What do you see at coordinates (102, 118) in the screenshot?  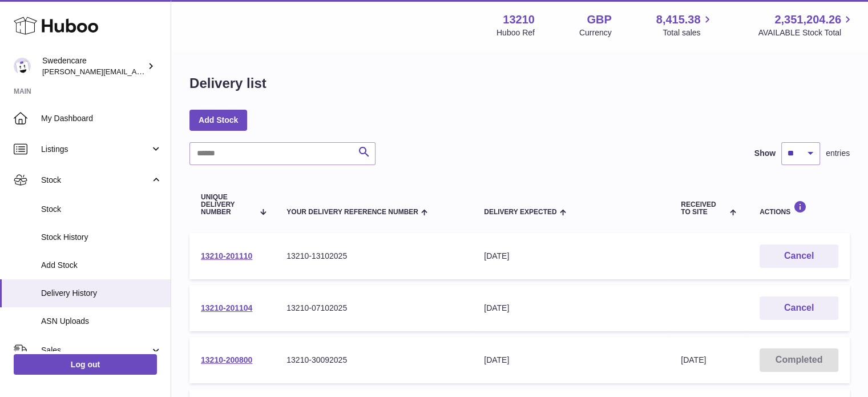 I see `span: My Dashboard` at bounding box center [102, 118].